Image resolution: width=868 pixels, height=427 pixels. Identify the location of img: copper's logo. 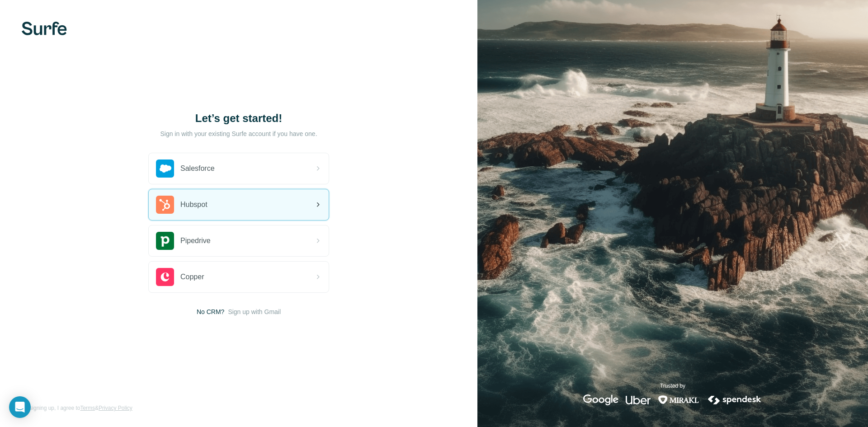
(165, 277).